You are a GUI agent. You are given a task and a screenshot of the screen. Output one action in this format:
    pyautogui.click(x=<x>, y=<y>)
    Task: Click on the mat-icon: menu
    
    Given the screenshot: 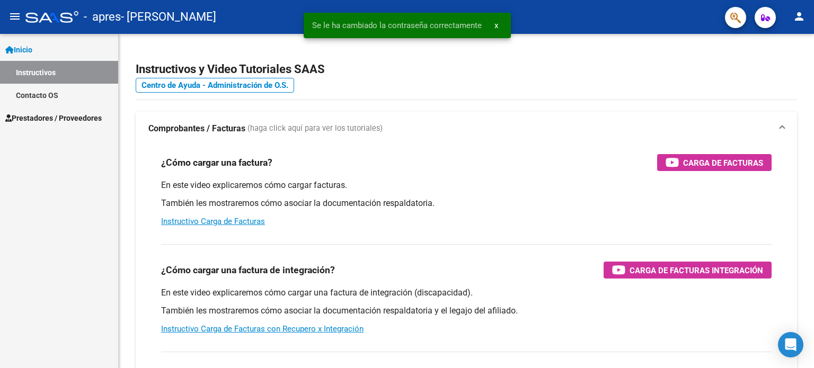 What is the action you would take?
    pyautogui.click(x=15, y=16)
    